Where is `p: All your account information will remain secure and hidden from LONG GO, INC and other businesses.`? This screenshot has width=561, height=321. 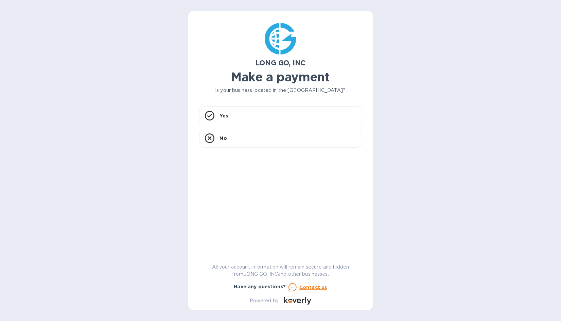
p: All your account information will remain secure and hidden from LONG GO, INC and other businesses. is located at coordinates (281, 270).